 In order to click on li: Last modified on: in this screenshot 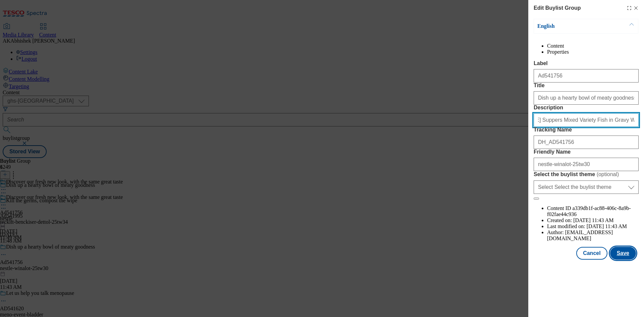, I will do `click(592, 226)`.